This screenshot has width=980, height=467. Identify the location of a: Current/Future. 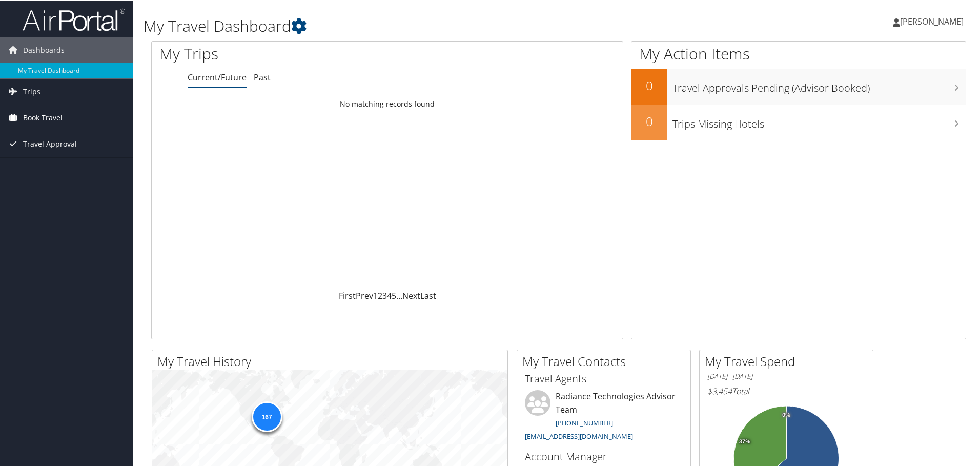
(217, 77).